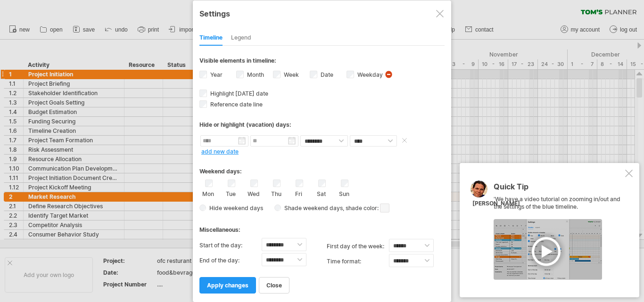  I want to click on div: Weekend days:, so click(322, 168).